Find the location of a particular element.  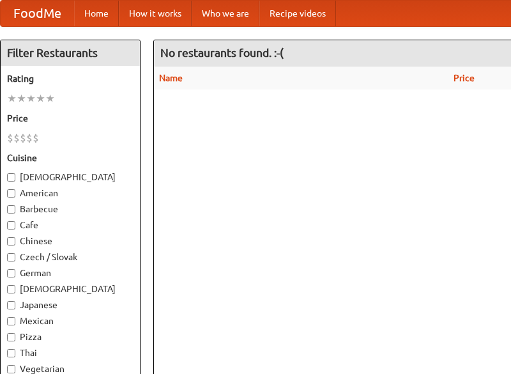

a: Home is located at coordinates (97, 13).